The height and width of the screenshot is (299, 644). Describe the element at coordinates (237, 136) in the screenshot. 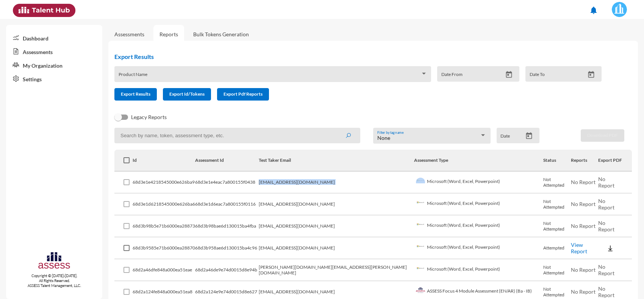

I see `input: Search by name, token, assessment type, etc.` at that location.